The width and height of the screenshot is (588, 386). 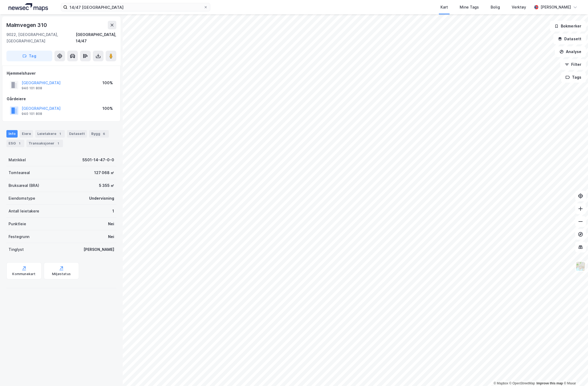 What do you see at coordinates (29, 56) in the screenshot?
I see `button: Tag` at bounding box center [29, 56].